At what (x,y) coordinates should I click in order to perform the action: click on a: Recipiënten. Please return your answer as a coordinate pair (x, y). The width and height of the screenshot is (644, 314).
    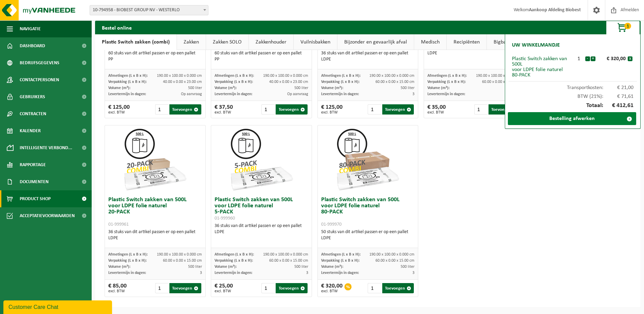
    Looking at the image, I should click on (466, 42).